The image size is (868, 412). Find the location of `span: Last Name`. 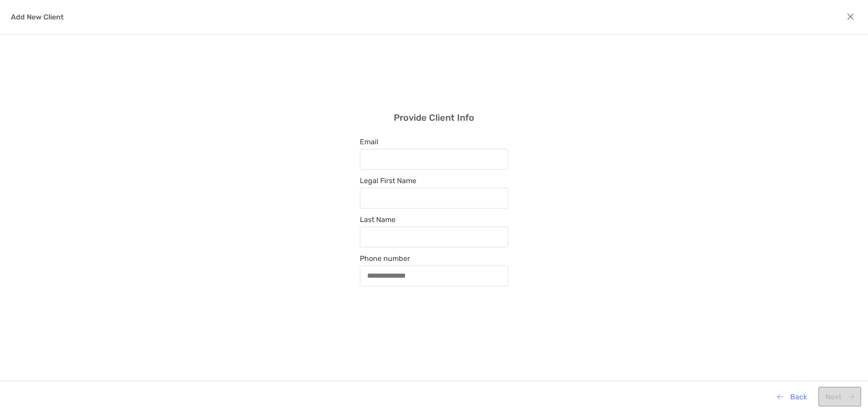

span: Last Name is located at coordinates (434, 219).